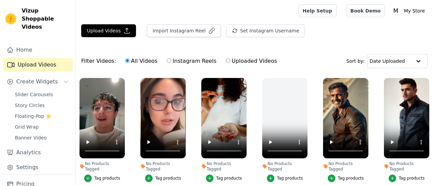  I want to click on span: Slider Carousels, so click(34, 95).